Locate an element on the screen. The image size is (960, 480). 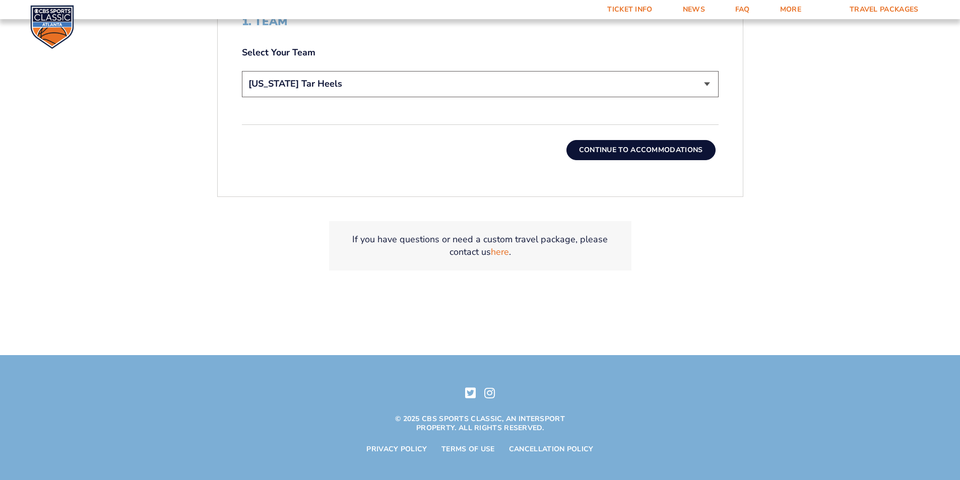
a: Cancellation Policy is located at coordinates (551, 449).